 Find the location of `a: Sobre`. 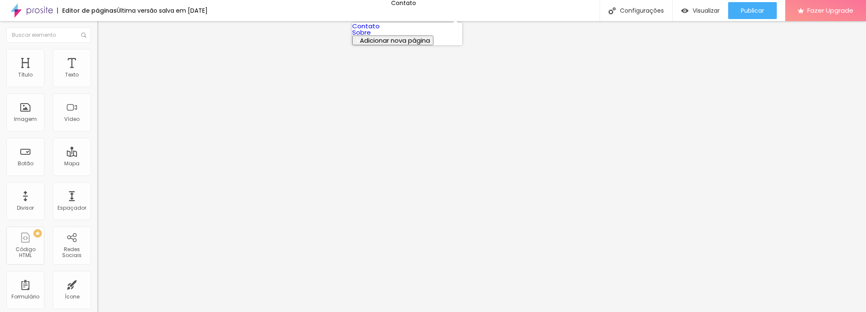

a: Sobre is located at coordinates (361, 32).